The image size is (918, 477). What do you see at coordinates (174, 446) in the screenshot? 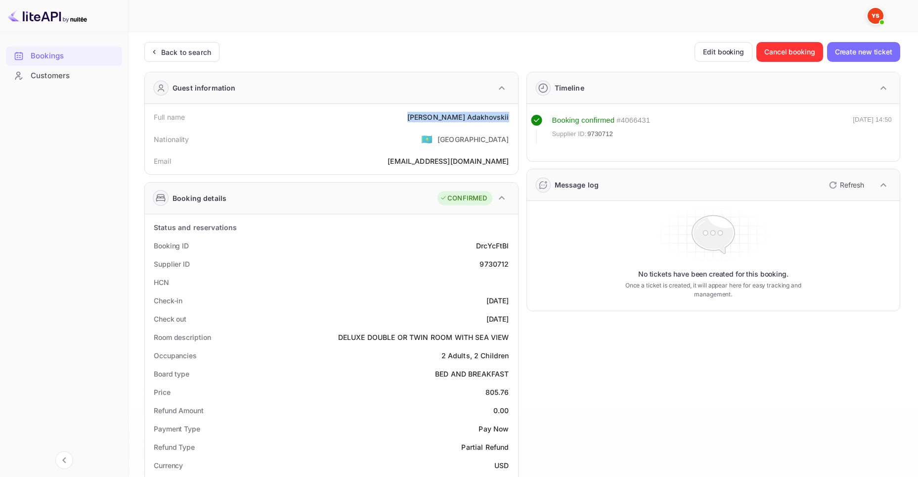
I see `div: Refund Type` at bounding box center [174, 446].